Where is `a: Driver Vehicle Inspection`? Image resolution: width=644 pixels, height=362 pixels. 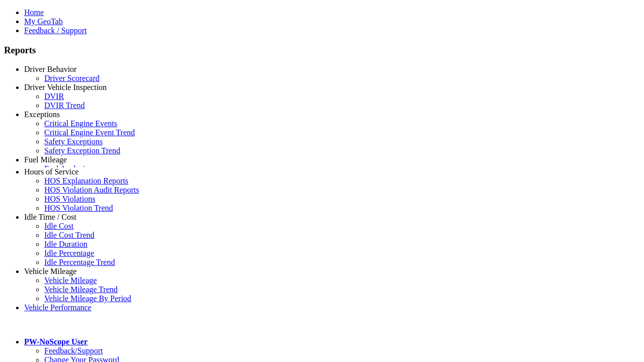
a: Driver Vehicle Inspection is located at coordinates (66, 87).